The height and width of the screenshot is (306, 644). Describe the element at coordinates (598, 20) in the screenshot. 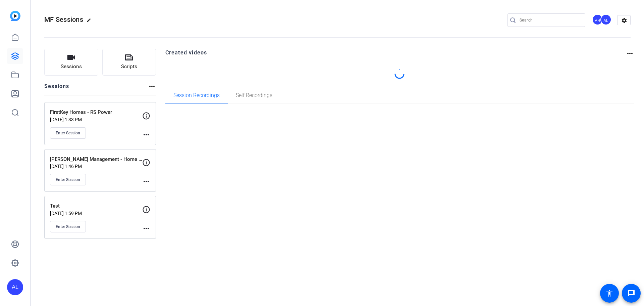

I see `ngx-avatar: Amanda Holden` at that location.